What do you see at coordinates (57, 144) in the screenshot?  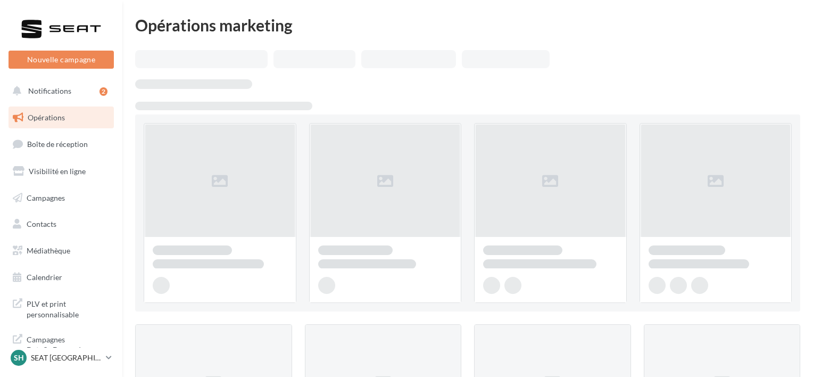 I see `span: Boîte de réception` at bounding box center [57, 144].